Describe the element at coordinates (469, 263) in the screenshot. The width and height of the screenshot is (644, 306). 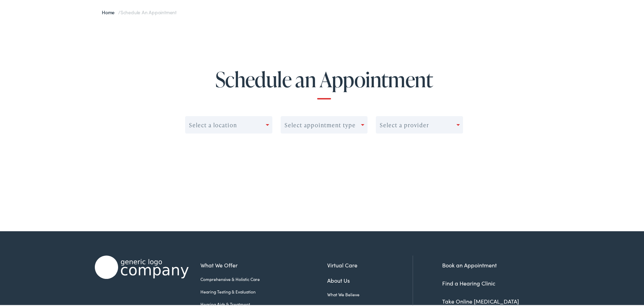
I see `a: Book an Appointment` at that location.